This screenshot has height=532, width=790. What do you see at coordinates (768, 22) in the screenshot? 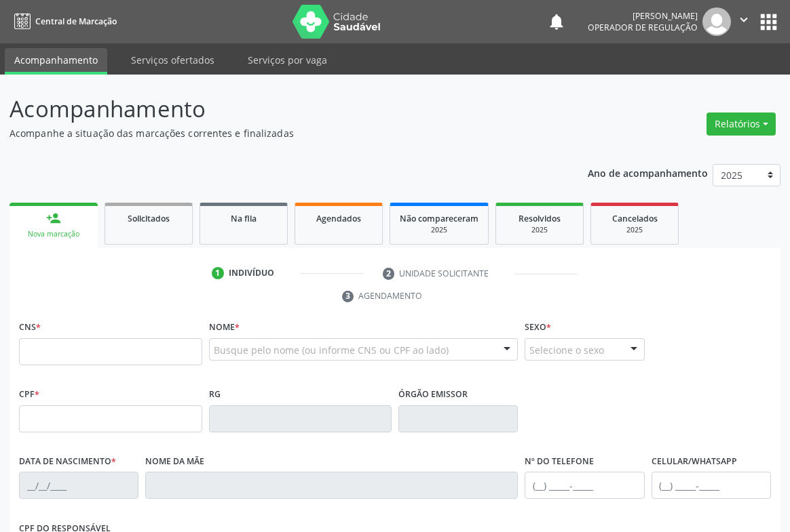
I see `button: apps` at bounding box center [768, 22].